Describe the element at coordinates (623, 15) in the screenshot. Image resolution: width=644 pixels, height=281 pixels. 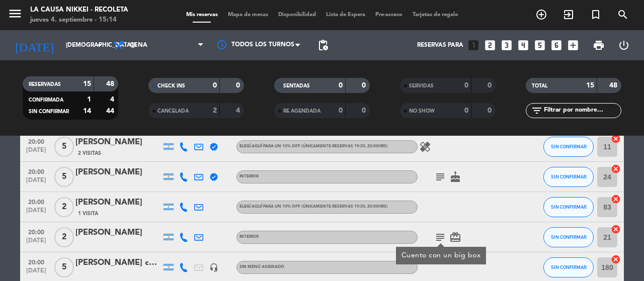
I see `i: search` at that location.